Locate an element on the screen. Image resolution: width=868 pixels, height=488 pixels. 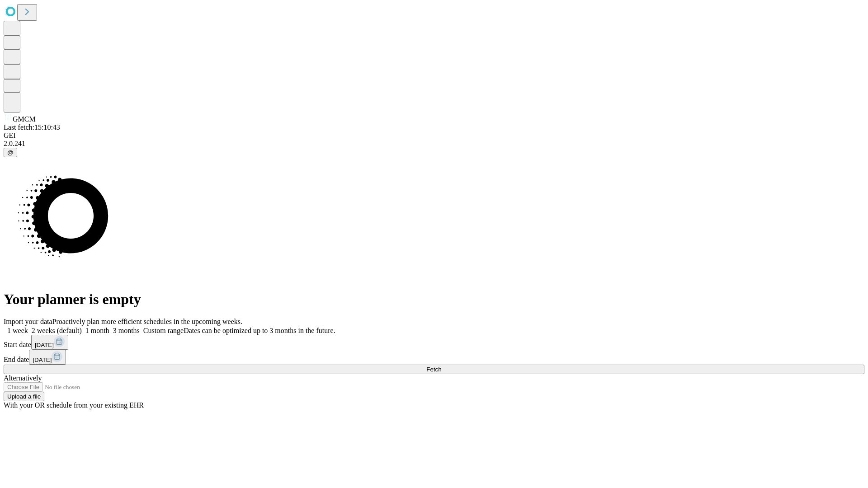
button: Fetch is located at coordinates (434, 369).